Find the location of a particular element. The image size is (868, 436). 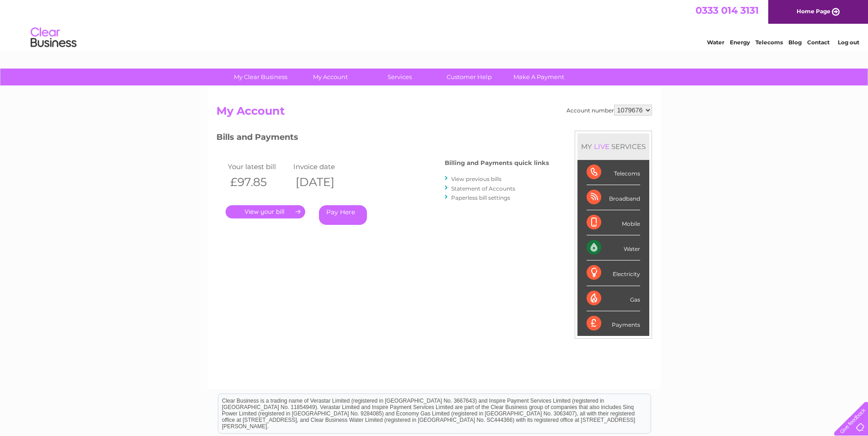

div: Telecoms is located at coordinates (613, 172).